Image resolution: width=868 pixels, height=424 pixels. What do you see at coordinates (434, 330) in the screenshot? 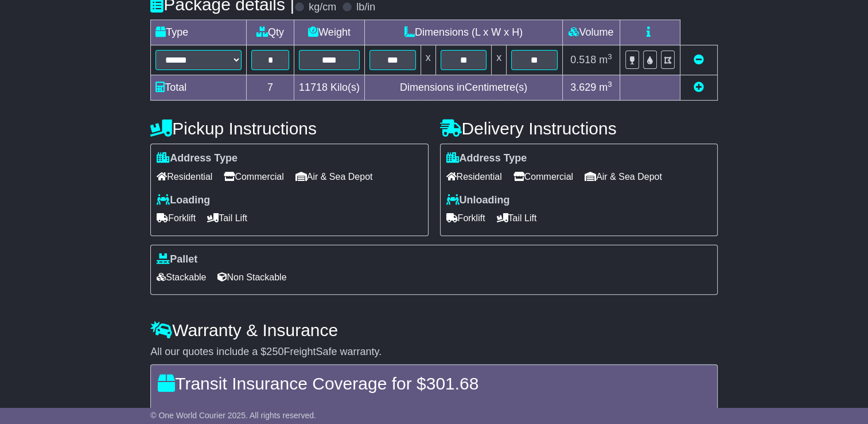
I see `h4: Warranty & Insurance` at bounding box center [434, 330].